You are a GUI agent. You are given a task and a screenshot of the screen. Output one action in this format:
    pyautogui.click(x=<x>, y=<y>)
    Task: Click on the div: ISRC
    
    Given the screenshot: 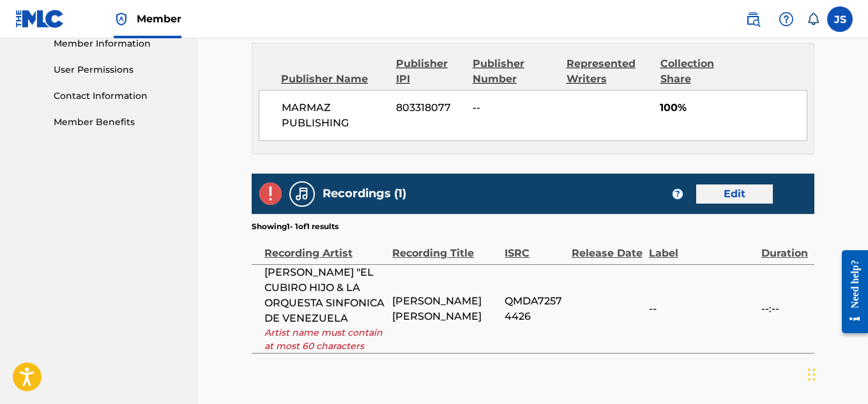 What is the action you would take?
    pyautogui.click(x=535, y=246)
    